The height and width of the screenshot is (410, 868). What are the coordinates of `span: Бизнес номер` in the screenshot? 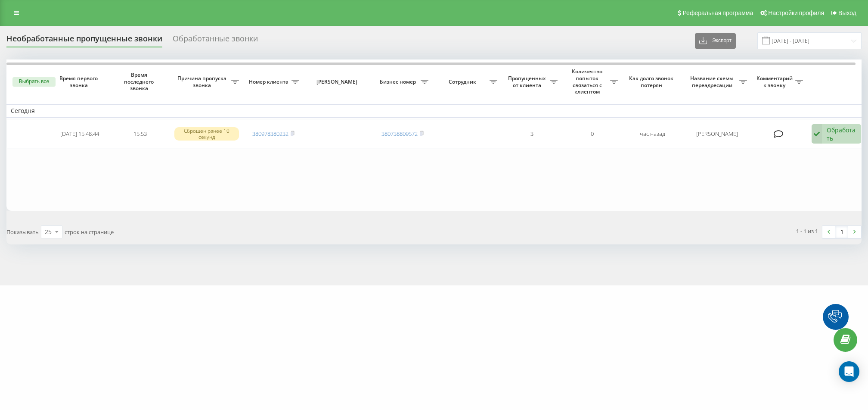 It's located at (398, 82).